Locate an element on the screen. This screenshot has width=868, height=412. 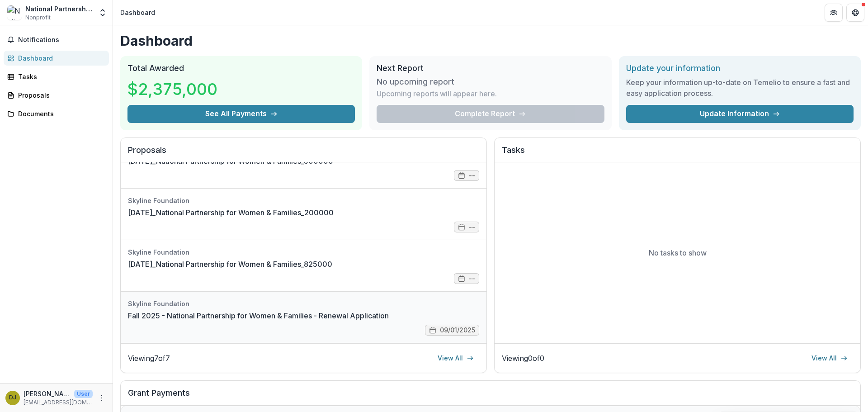
button: More is located at coordinates (102, 398).